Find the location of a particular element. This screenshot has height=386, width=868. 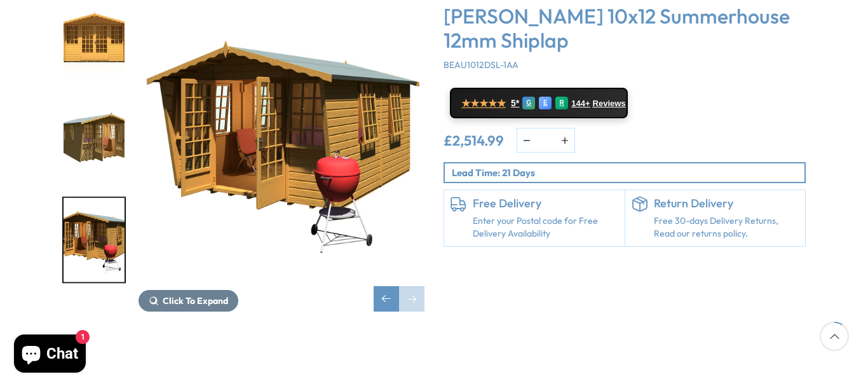

span: Reviews is located at coordinates (609, 104).